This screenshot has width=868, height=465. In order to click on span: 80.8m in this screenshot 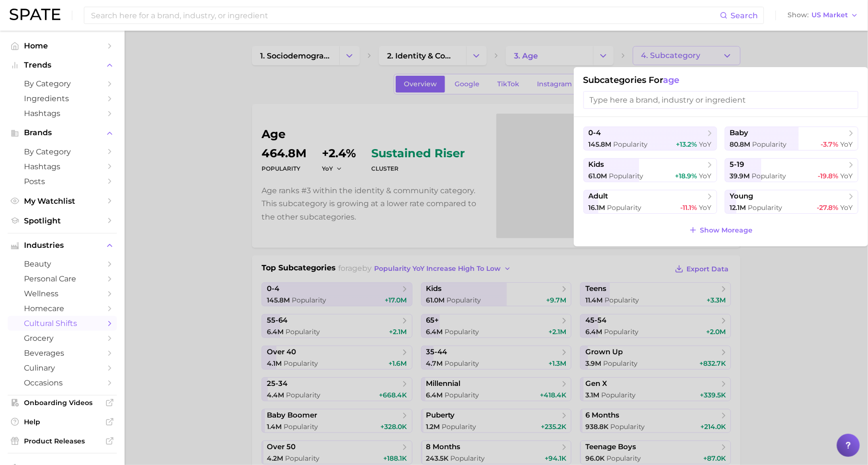, I will do `click(740, 144)`.